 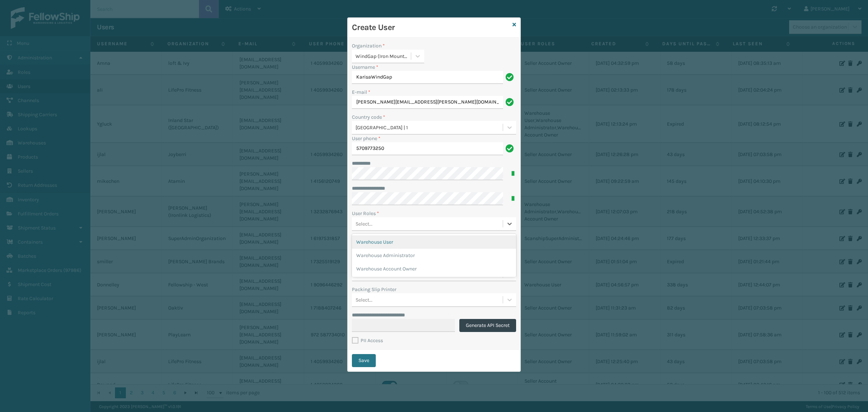 What do you see at coordinates (368, 46) in the screenshot?
I see `label: Organization` at bounding box center [368, 46].